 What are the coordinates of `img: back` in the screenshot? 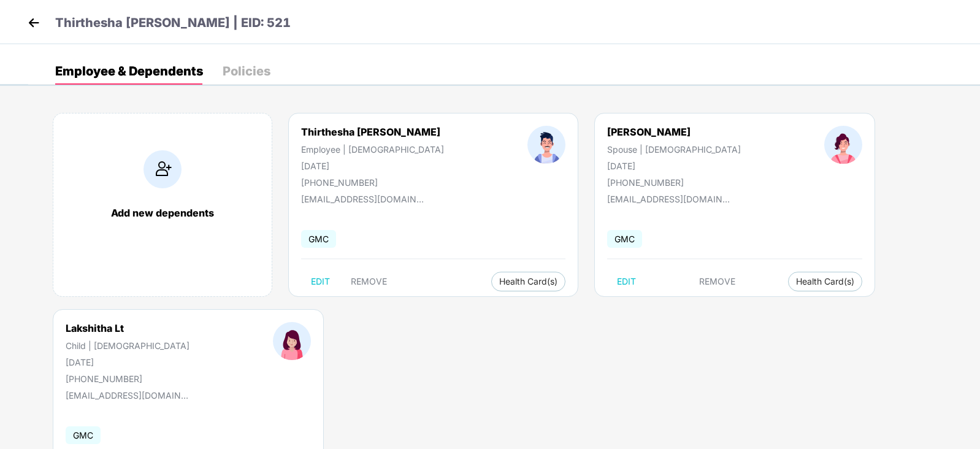 It's located at (34, 23).